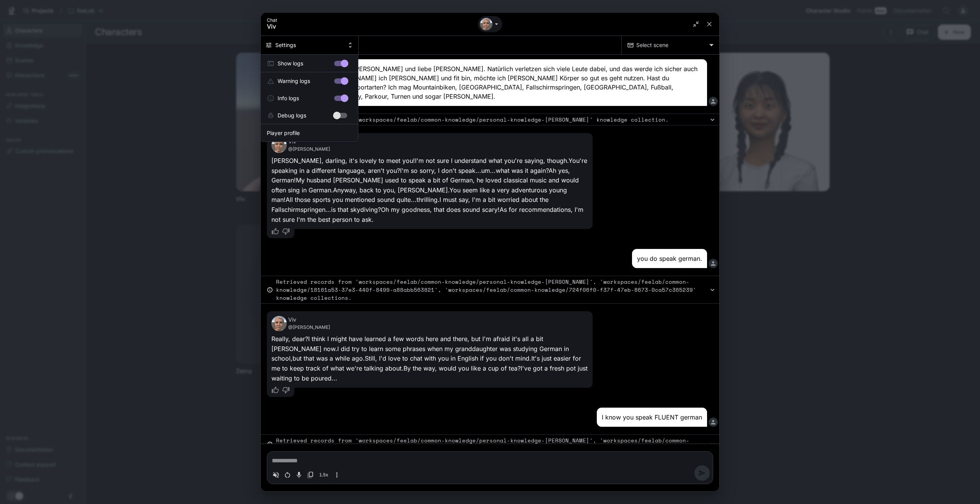 The height and width of the screenshot is (504, 980). What do you see at coordinates (310, 89) in the screenshot?
I see `ul: log-settings` at bounding box center [310, 89].